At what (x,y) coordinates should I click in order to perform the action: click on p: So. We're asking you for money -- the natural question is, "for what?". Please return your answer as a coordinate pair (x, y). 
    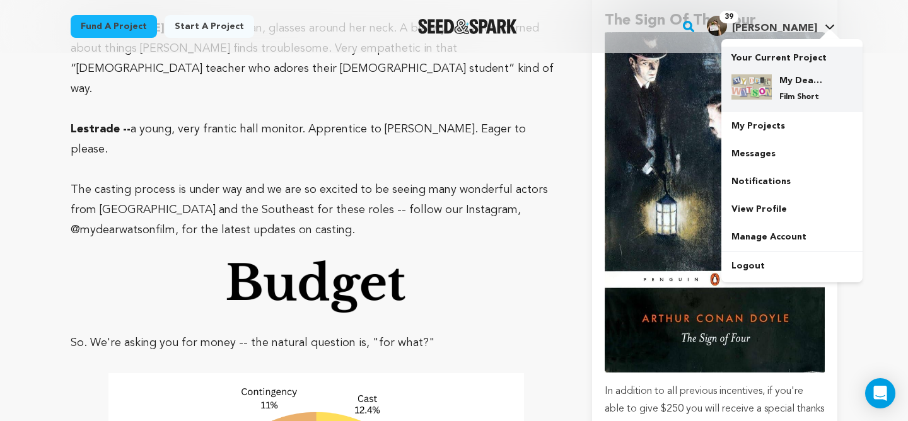
    Looking at the image, I should click on (316, 343).